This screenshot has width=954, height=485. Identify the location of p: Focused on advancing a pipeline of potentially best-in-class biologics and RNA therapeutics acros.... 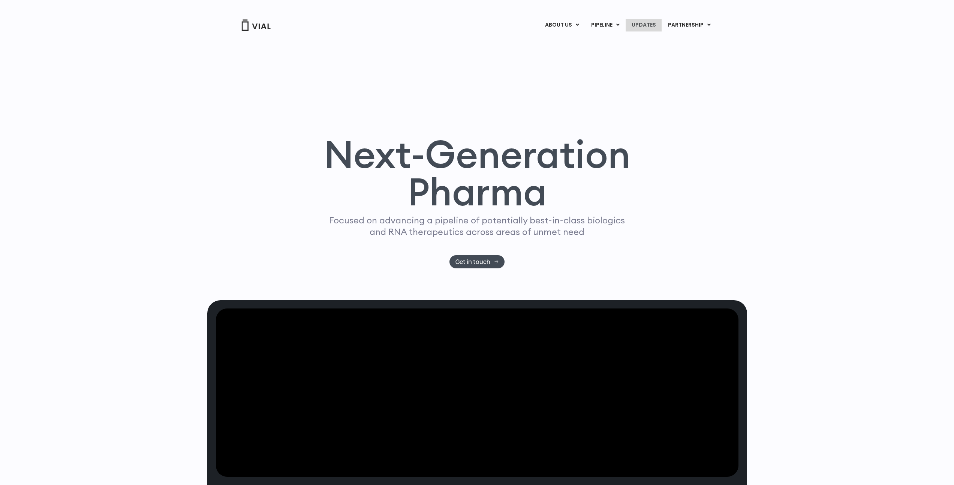
(477, 226).